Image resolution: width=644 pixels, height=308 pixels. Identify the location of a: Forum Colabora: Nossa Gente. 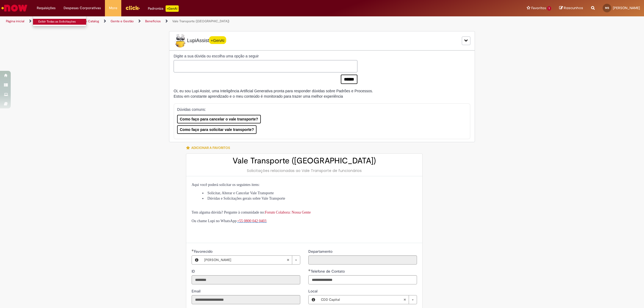
(287, 212).